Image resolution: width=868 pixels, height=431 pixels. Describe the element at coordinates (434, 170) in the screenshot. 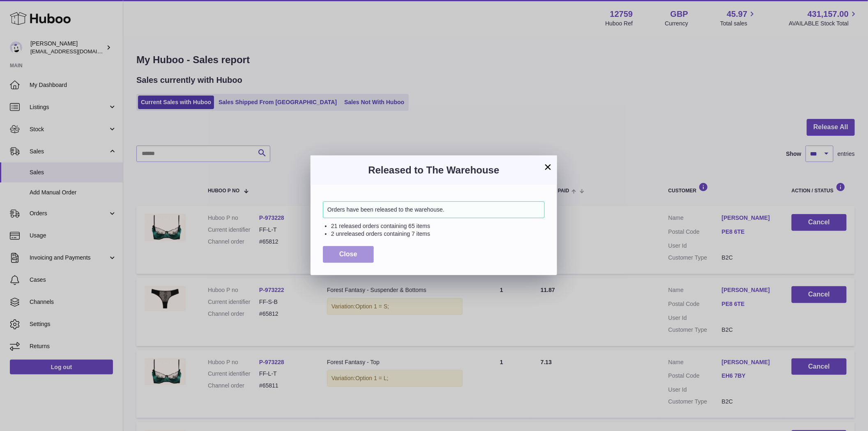

I see `h3: Released to The Warehouse` at that location.